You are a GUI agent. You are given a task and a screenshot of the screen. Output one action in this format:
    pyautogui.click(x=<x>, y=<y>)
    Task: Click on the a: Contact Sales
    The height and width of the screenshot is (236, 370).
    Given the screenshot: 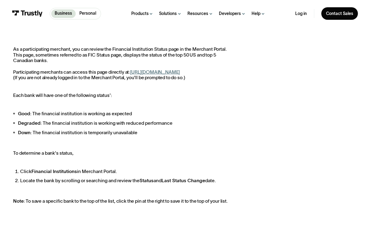 What is the action you would take?
    pyautogui.click(x=340, y=13)
    